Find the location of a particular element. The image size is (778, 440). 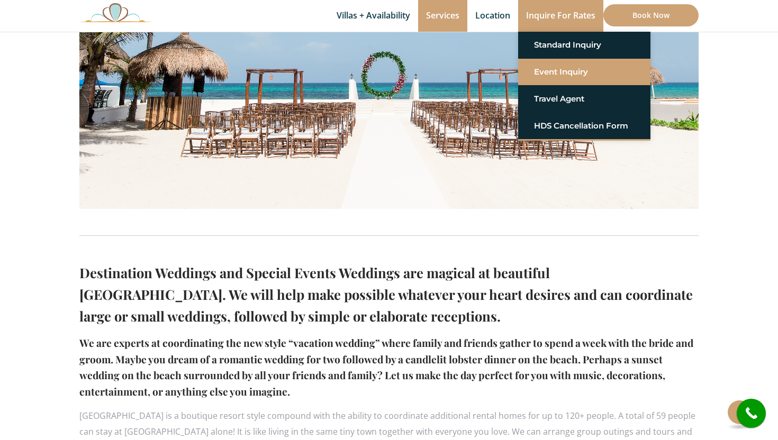

i: call is located at coordinates (751, 413).